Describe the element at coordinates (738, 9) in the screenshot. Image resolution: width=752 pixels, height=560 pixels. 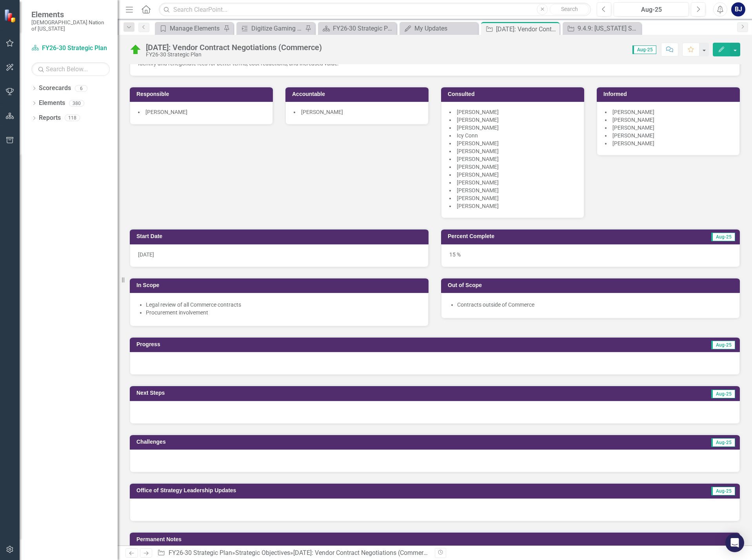
I see `button: BJ` at that location.